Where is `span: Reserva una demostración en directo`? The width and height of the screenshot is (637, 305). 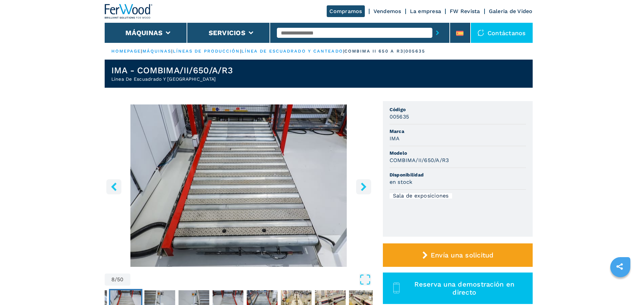
span: Reserva una demostración en directo is located at coordinates (464, 288).